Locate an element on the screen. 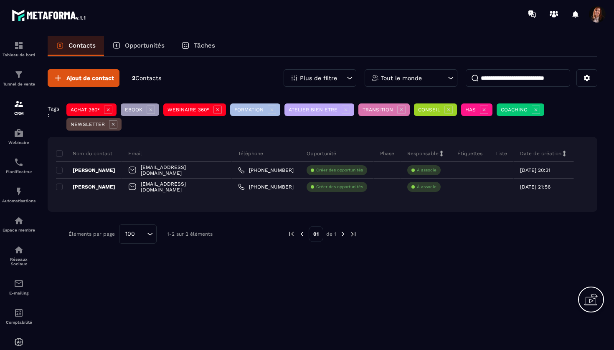  a: formationformationTunnel de vente is located at coordinates (19, 78).